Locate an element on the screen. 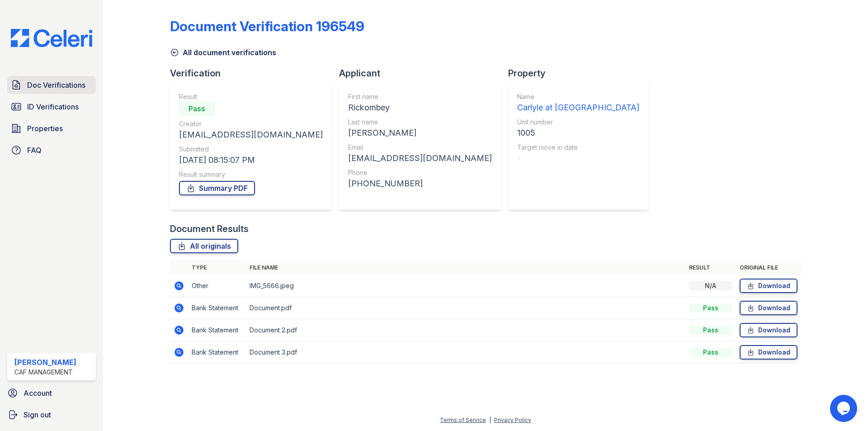  div: Unit number is located at coordinates (578, 122).